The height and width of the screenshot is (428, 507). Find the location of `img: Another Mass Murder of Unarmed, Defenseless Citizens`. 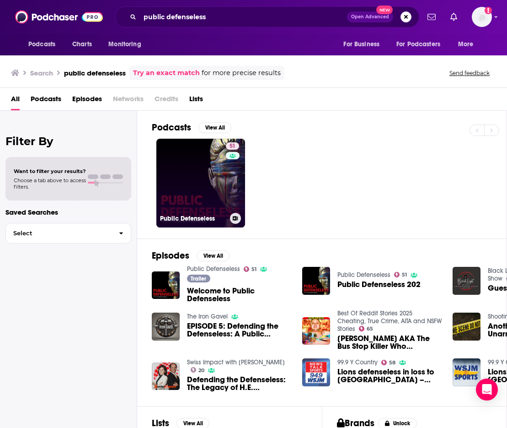

img: Another Mass Murder of Unarmed, Defenseless Citizens is located at coordinates (467, 326).